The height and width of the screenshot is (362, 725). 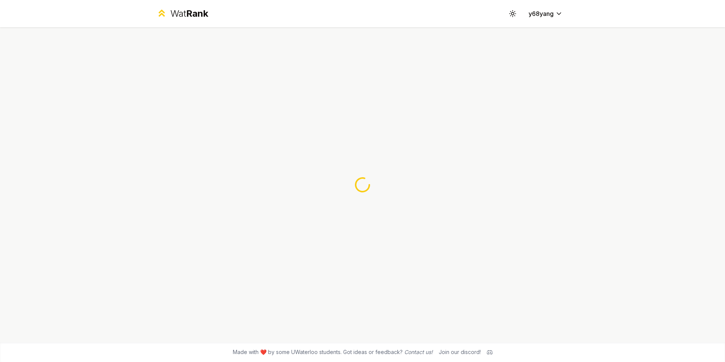 I want to click on span: Rank, so click(x=197, y=13).